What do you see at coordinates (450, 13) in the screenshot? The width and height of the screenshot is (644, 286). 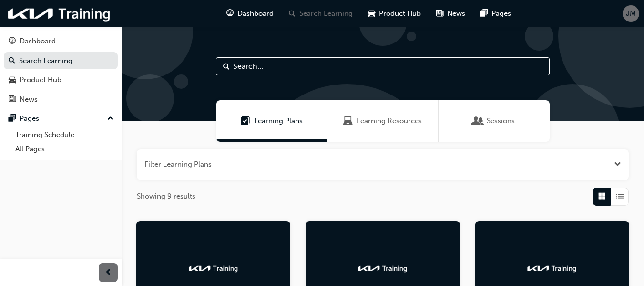 I see `a: news-iconNews` at bounding box center [450, 13].